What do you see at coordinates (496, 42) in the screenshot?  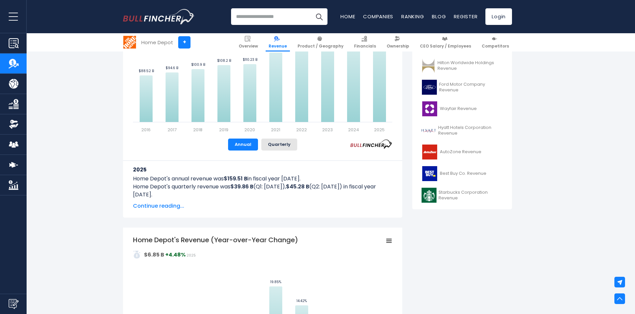 I see `a: Competitors` at bounding box center [496, 42].